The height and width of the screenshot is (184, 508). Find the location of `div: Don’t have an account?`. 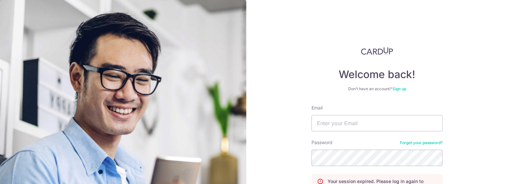

div: Don’t have an account? is located at coordinates (377, 89).